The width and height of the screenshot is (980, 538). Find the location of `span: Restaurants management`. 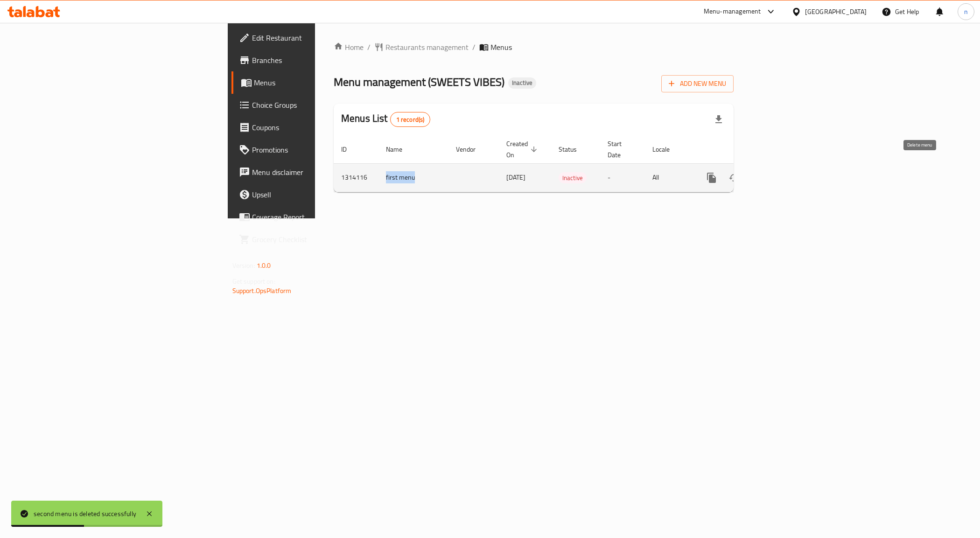

span: Restaurants management is located at coordinates (427, 47).